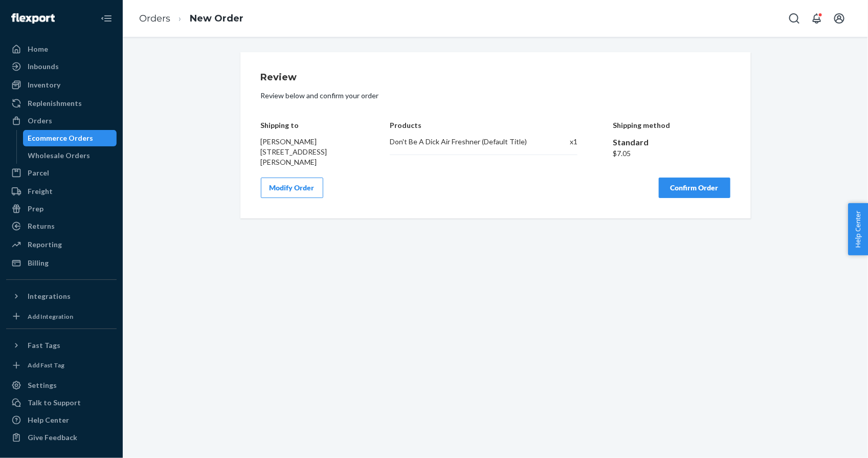 This screenshot has height=458, width=868. I want to click on ol: breadcrumbs, so click(192, 19).